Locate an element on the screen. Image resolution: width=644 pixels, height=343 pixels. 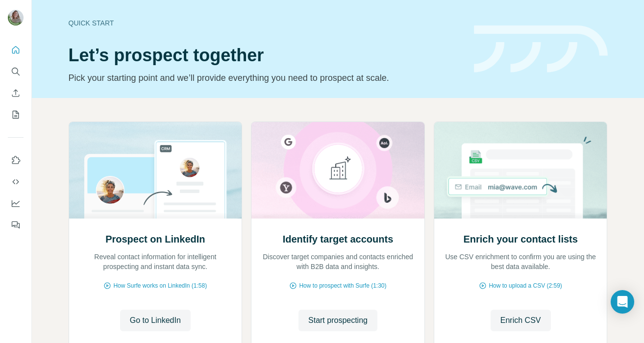
button: Quick start is located at coordinates (16, 50).